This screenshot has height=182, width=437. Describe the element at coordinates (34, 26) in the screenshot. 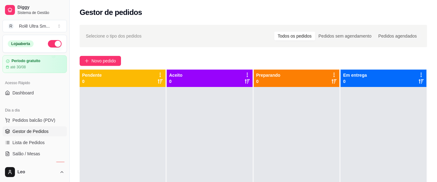

I see `div: Rolê Ultra Sm ...` at that location.